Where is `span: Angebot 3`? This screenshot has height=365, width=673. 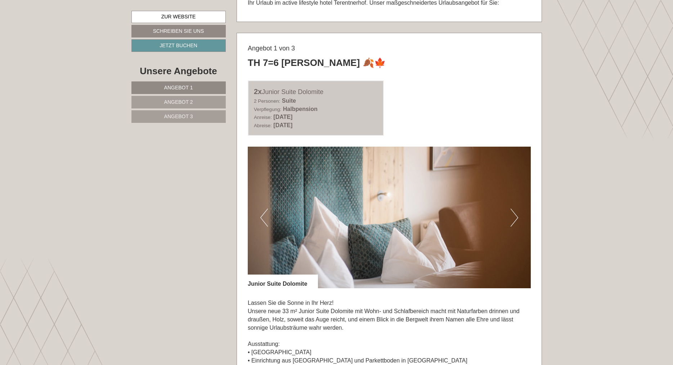
span: Angebot 3 is located at coordinates (179, 116).